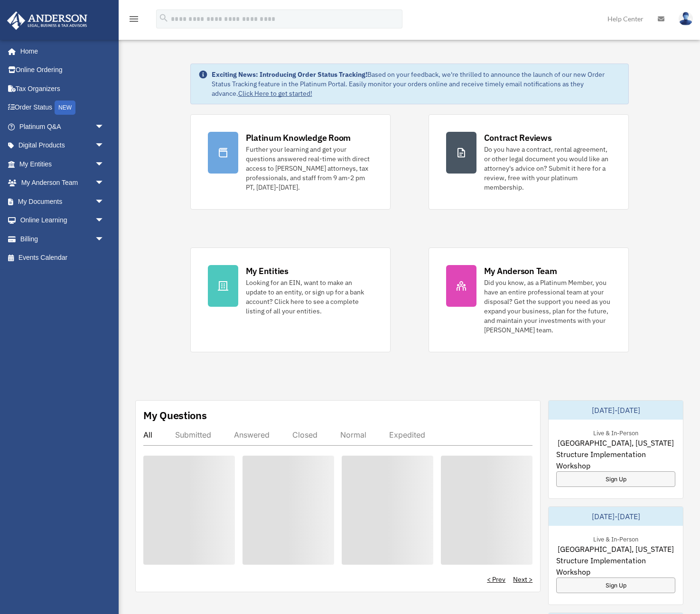 The height and width of the screenshot is (614, 700). What do you see at coordinates (175, 415) in the screenshot?
I see `div: My Questions` at bounding box center [175, 415].